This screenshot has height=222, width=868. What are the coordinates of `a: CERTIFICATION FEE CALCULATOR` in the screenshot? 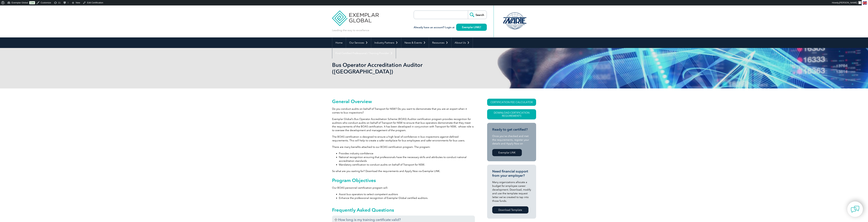 It's located at (512, 102).